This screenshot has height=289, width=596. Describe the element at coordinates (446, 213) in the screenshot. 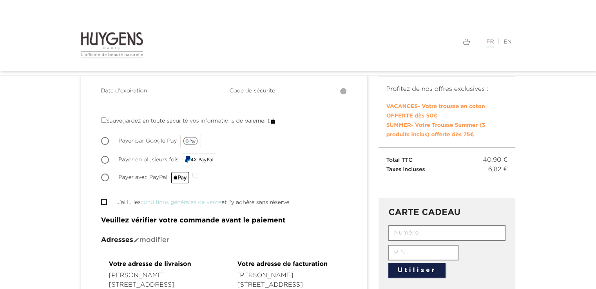

I see `h3: CARTE CADEAU` at that location.